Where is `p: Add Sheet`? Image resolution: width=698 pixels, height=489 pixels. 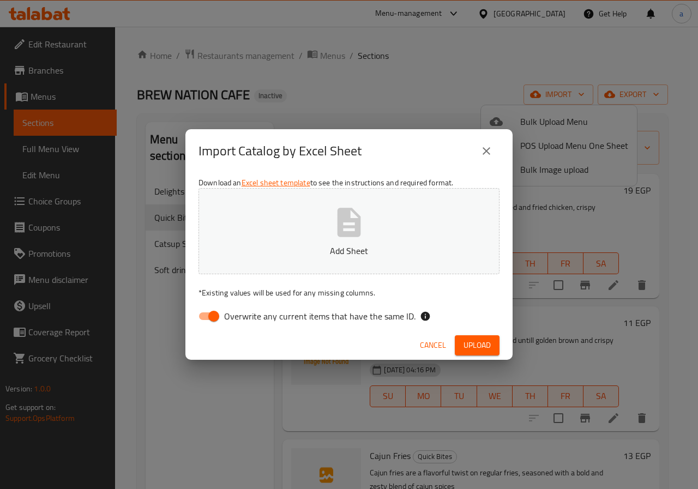
p: Add Sheet is located at coordinates (349, 251).